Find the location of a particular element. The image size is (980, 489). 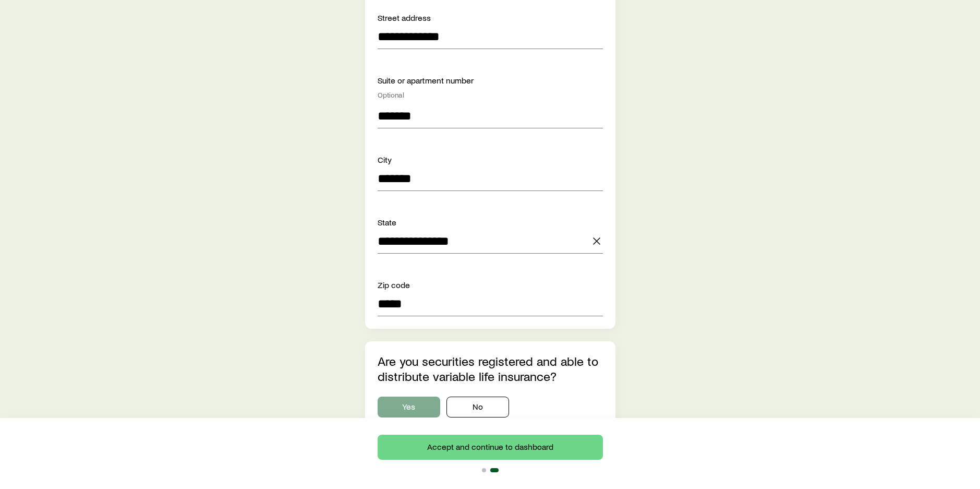

div: securitiesRegistrationInfo.isSecuritiesRegistered is located at coordinates (490, 407).